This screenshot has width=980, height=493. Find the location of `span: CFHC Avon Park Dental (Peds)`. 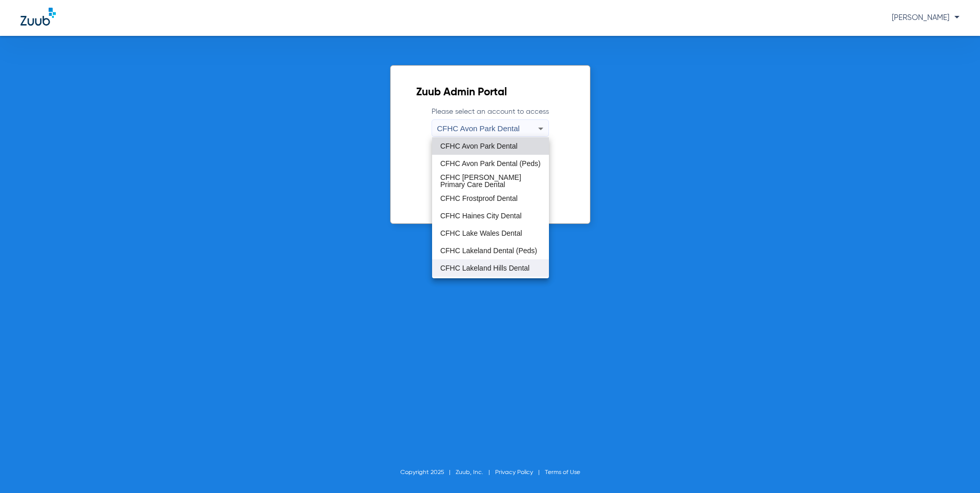

span: CFHC Avon Park Dental (Peds) is located at coordinates (490, 164).